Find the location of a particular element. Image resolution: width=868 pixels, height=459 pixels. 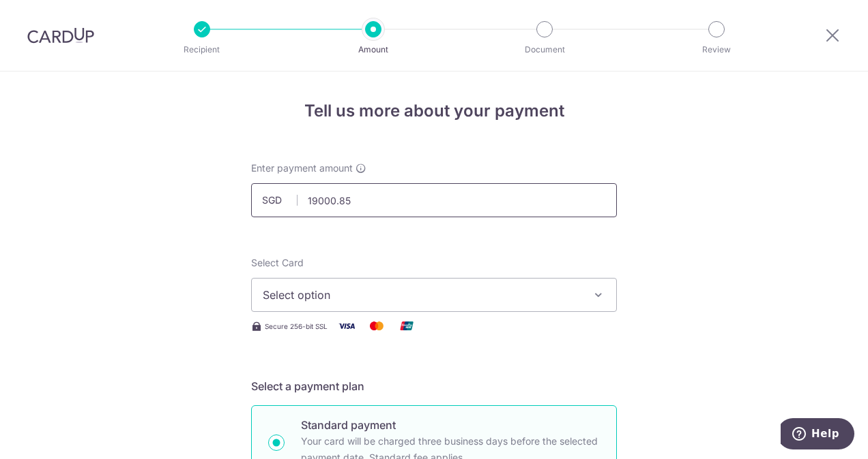

p: Amount is located at coordinates (373, 50).